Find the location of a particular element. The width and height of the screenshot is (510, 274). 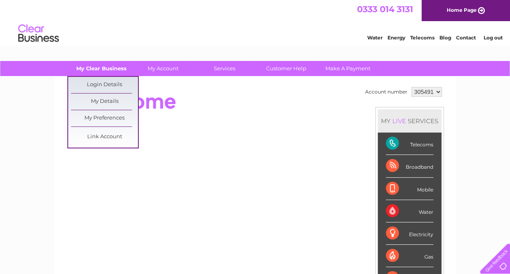

a: Contact is located at coordinates (466, 37).